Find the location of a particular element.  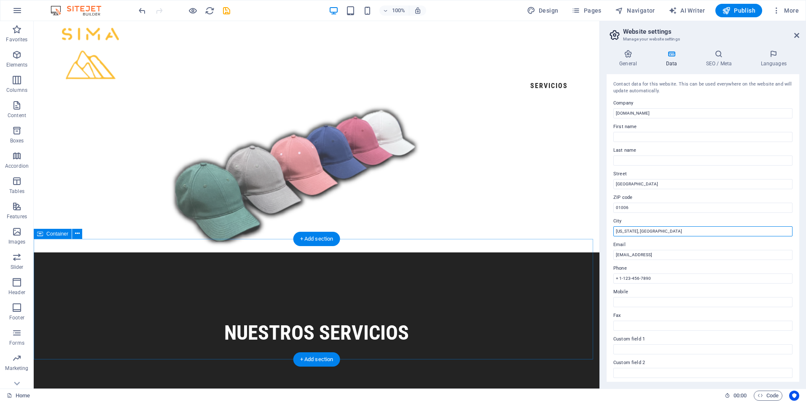

label: First name is located at coordinates (702, 127).